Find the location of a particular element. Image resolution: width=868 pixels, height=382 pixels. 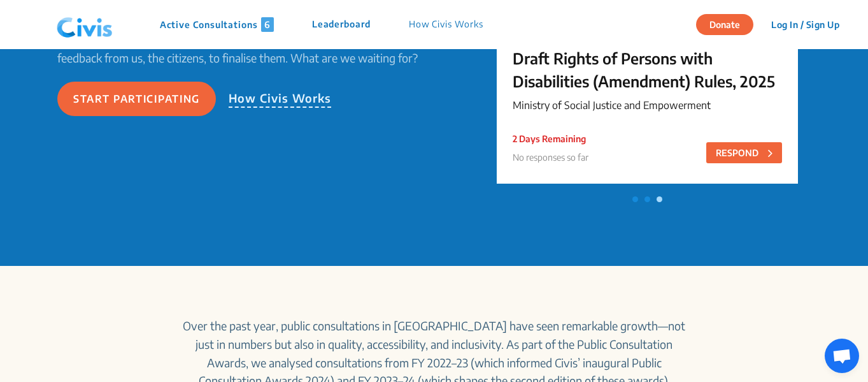

p: Draft Rights of Persons with Disabilities (Amendment) Rules, 2025 is located at coordinates (647, 69).